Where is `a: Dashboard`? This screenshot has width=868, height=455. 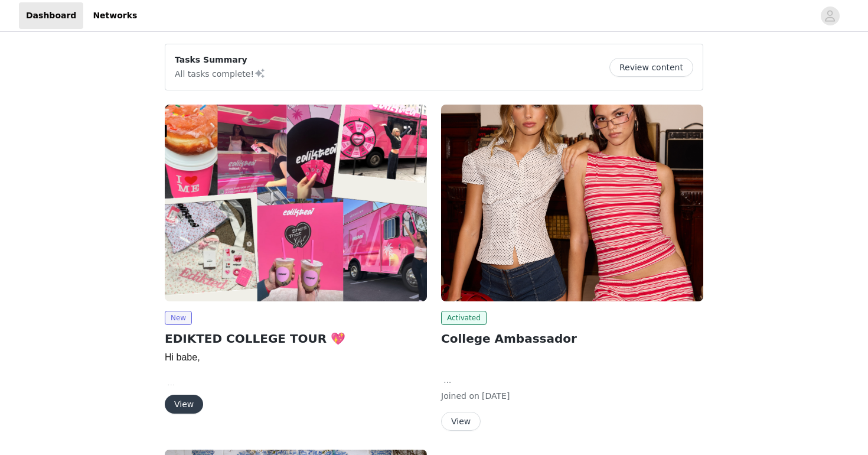 a: Dashboard is located at coordinates (51, 15).